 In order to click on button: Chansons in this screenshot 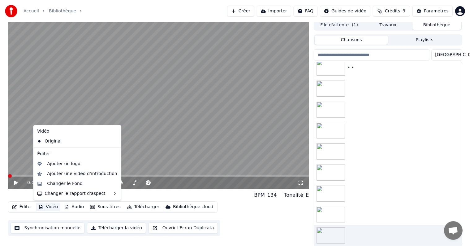, I will do `click(351, 40)`.